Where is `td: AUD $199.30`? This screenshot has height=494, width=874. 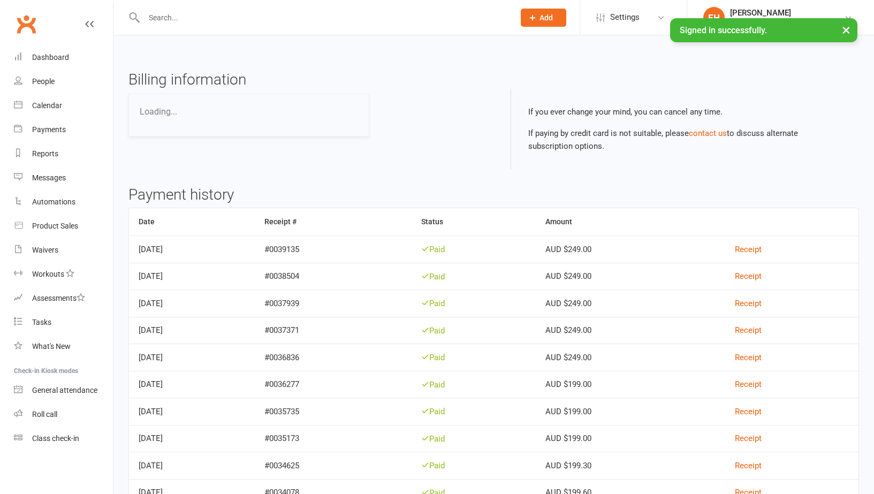 td: AUD $199.30 is located at coordinates (631, 465).